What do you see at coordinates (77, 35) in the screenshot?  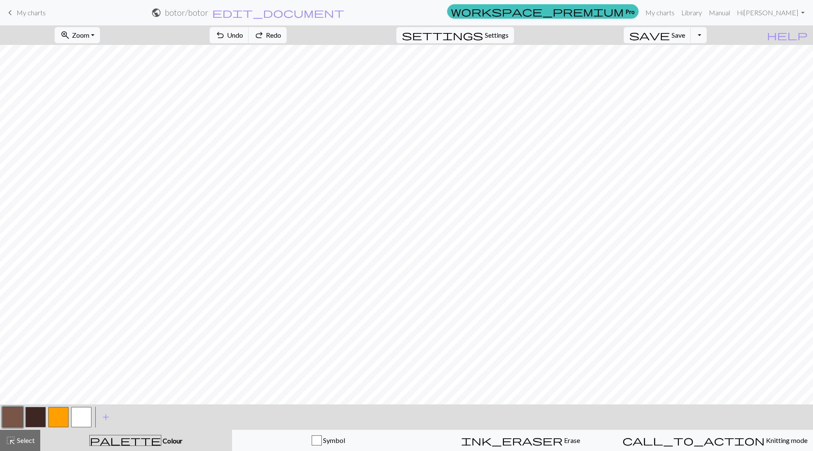 I see `button: Zoom` at bounding box center [77, 35].